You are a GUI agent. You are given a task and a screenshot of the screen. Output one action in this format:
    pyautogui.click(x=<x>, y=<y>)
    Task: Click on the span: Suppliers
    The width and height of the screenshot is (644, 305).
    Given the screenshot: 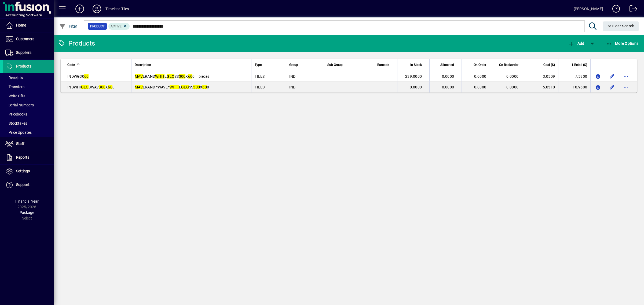 What is the action you would take?
    pyautogui.click(x=24, y=53)
    